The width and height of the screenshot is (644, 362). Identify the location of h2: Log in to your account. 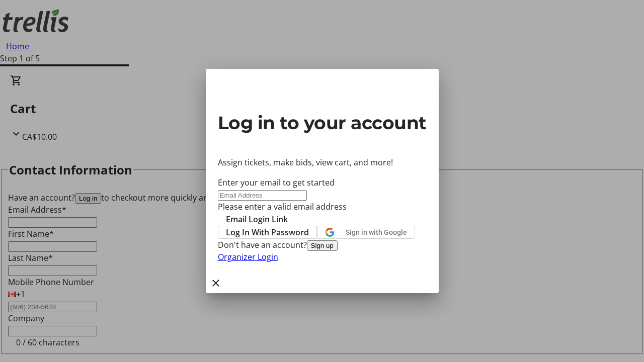
(322, 123).